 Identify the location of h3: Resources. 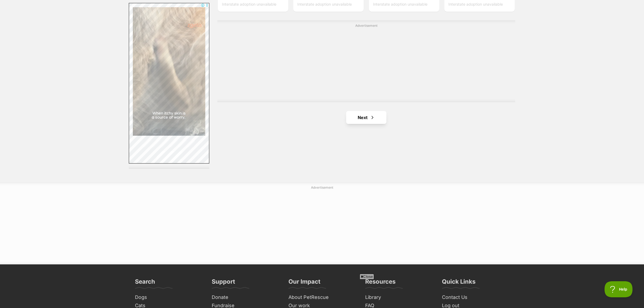
(380, 283).